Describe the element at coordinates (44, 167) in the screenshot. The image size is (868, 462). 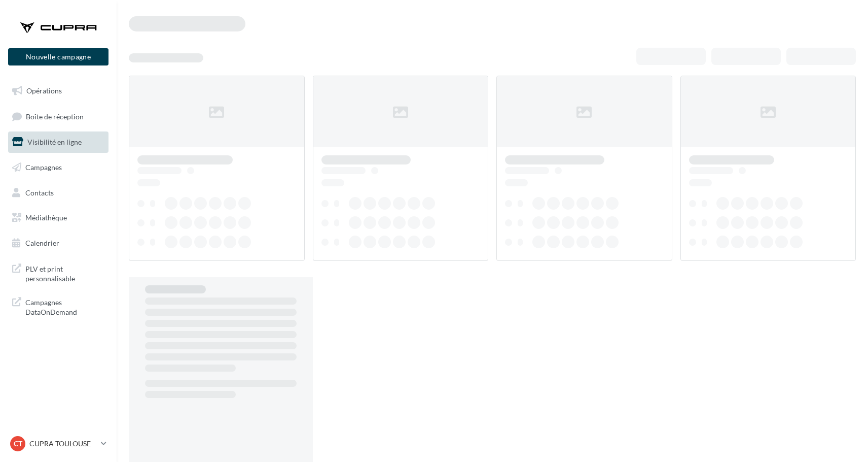
I see `span: Campagnes` at that location.